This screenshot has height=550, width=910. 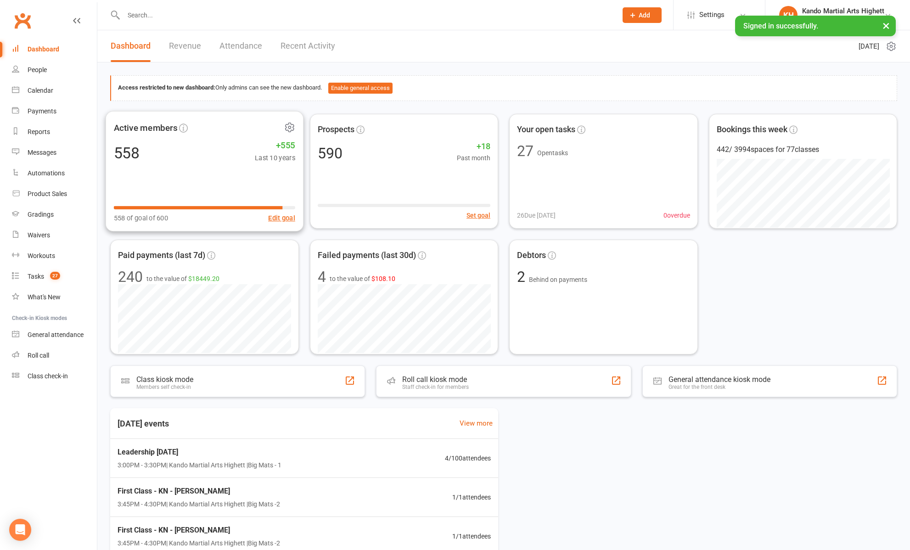 What do you see at coordinates (336, 129) in the screenshot?
I see `span: Prospects` at bounding box center [336, 129].